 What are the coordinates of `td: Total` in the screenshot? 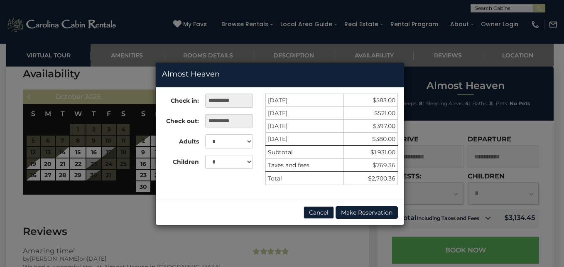 It's located at (305, 178).